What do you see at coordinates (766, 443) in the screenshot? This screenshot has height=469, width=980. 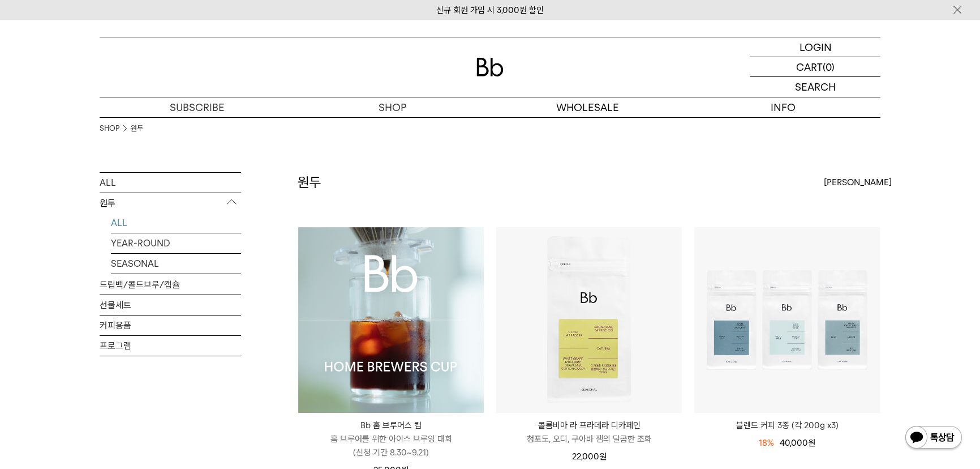 I see `div: 18%` at bounding box center [766, 443].